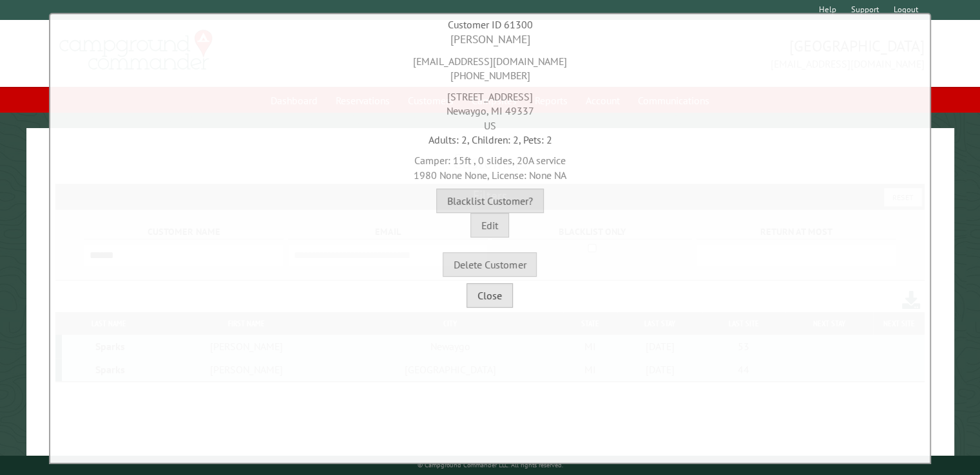 The height and width of the screenshot is (475, 980). I want to click on button: Edit, so click(490, 225).